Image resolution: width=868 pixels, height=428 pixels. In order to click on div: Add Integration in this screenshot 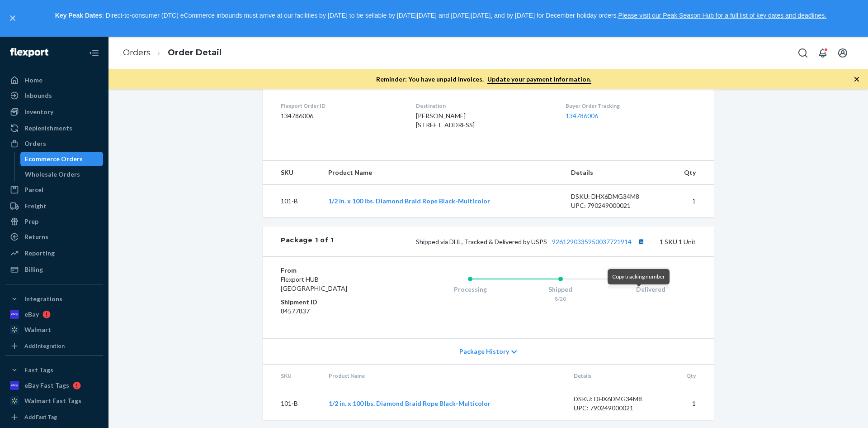, I will do `click(44, 346)`.